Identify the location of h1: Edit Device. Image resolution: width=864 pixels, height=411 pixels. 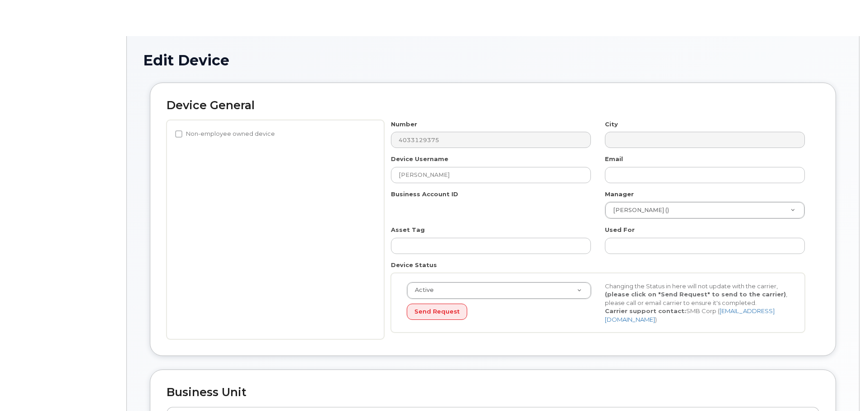
(493, 60).